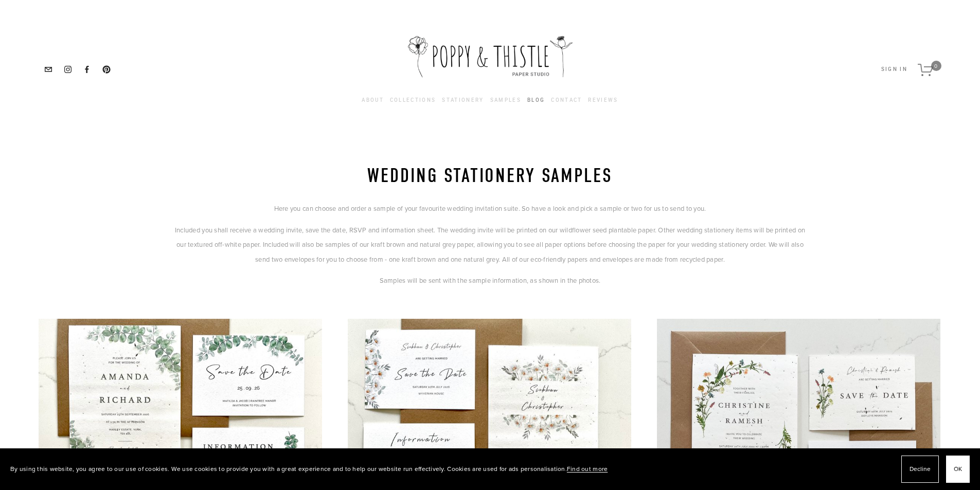 This screenshot has width=980, height=490. I want to click on a: 0 items in cart, so click(929, 69).